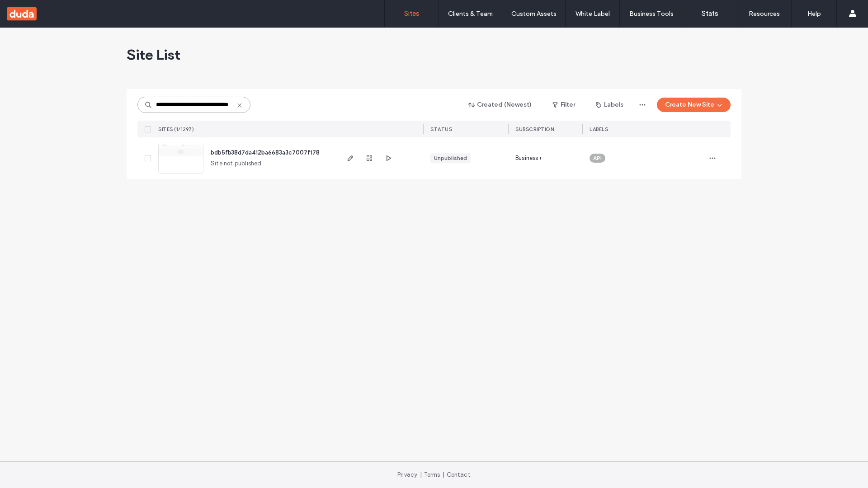  What do you see at coordinates (432, 475) in the screenshot?
I see `a: Terms` at bounding box center [432, 475].